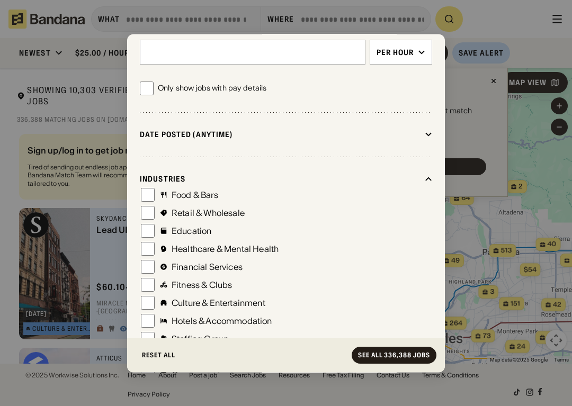 The width and height of the screenshot is (572, 406). Describe the element at coordinates (395, 52) in the screenshot. I see `div: Per hour` at that location.